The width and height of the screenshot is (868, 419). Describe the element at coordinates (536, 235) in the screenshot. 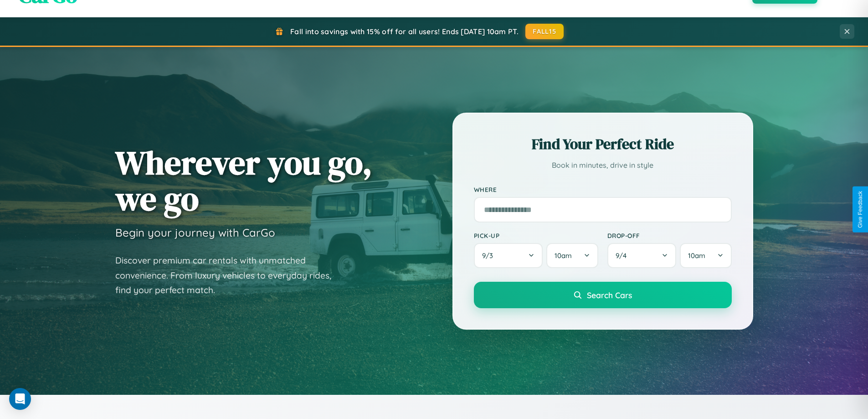

I see `label: Pick-up` at that location.